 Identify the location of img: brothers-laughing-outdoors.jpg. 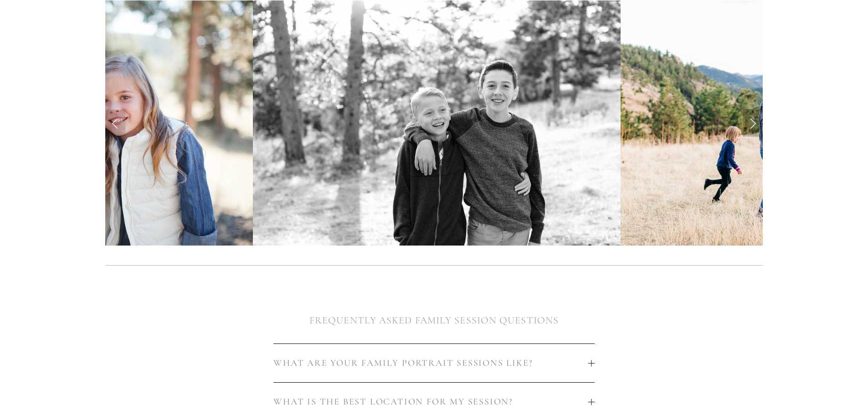
(437, 123).